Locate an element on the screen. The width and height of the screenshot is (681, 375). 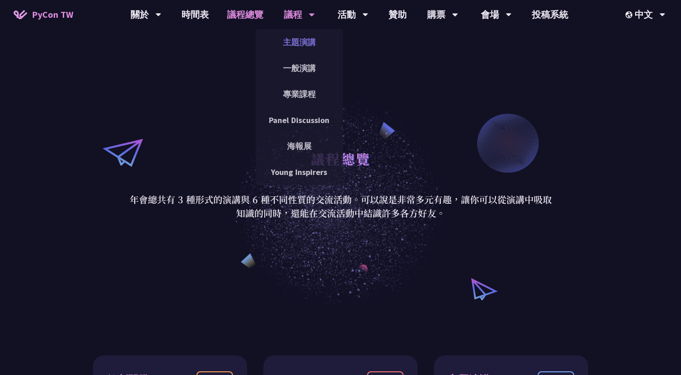
a: 海報展 is located at coordinates (300, 146).